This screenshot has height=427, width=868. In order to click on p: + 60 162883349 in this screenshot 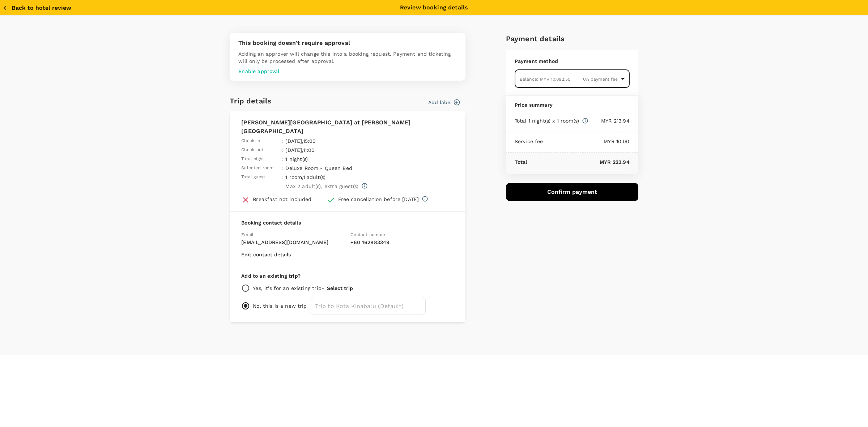, I will do `click(402, 242)`.